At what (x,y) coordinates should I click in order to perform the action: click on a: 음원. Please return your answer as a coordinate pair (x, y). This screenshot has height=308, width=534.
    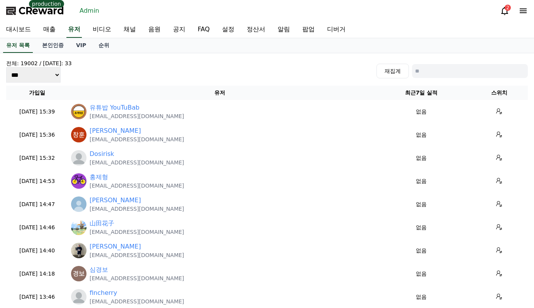
    Looking at the image, I should click on (155, 30).